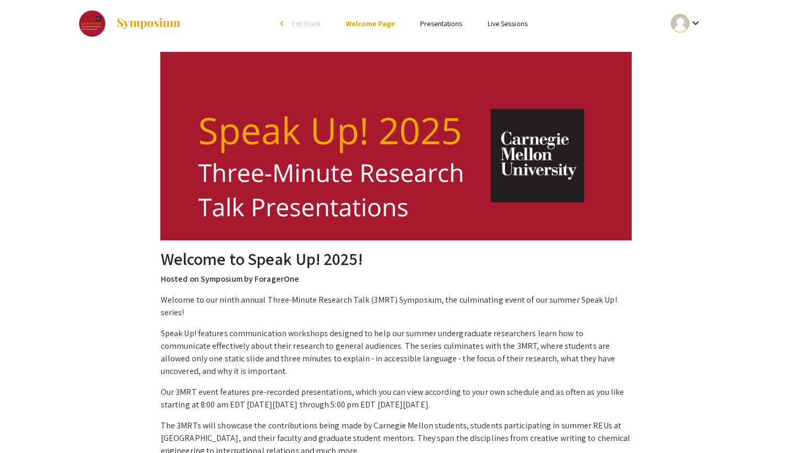 The image size is (792, 453). I want to click on a: Speak Up! 2025, so click(130, 24).